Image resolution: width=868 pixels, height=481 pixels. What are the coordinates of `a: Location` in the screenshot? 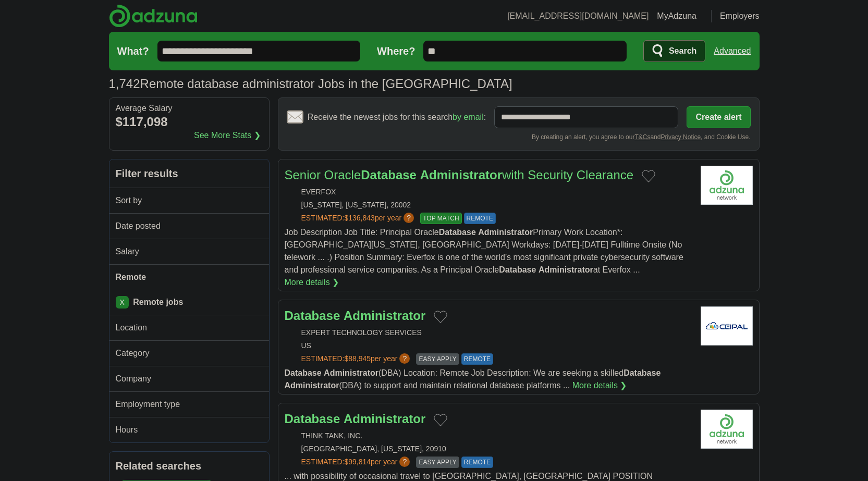 It's located at (189, 327).